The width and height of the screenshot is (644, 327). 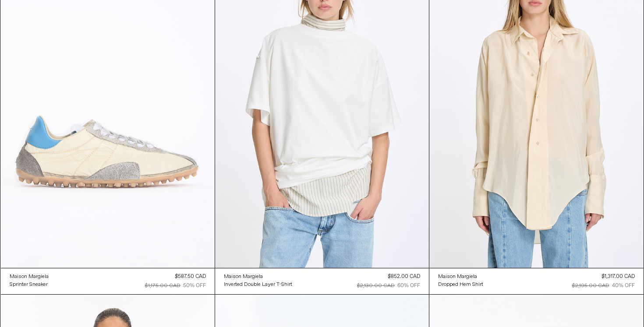 What do you see at coordinates (461, 285) in the screenshot?
I see `a: Dropped Hem Shirt` at bounding box center [461, 285].